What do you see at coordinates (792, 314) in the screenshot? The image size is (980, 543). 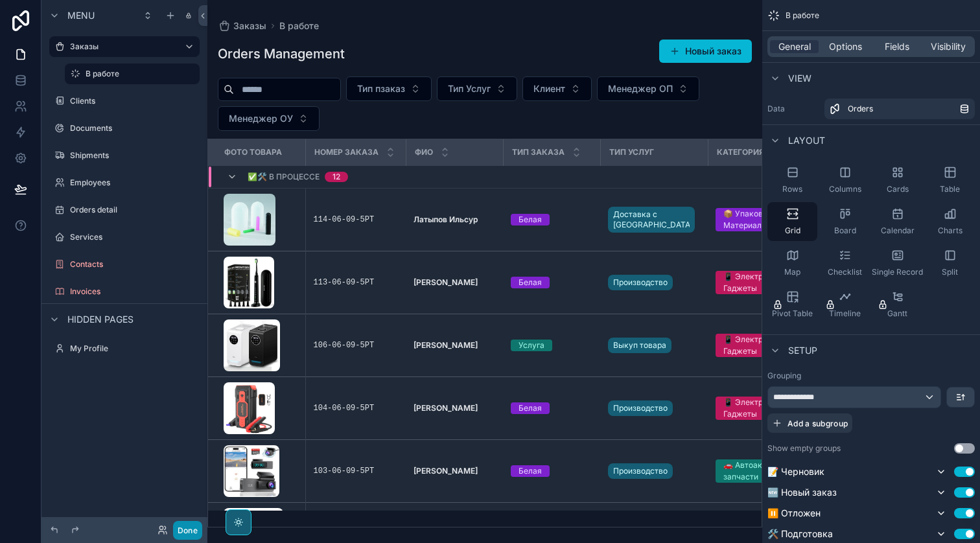 I see `span: Pivot Table` at bounding box center [792, 314].